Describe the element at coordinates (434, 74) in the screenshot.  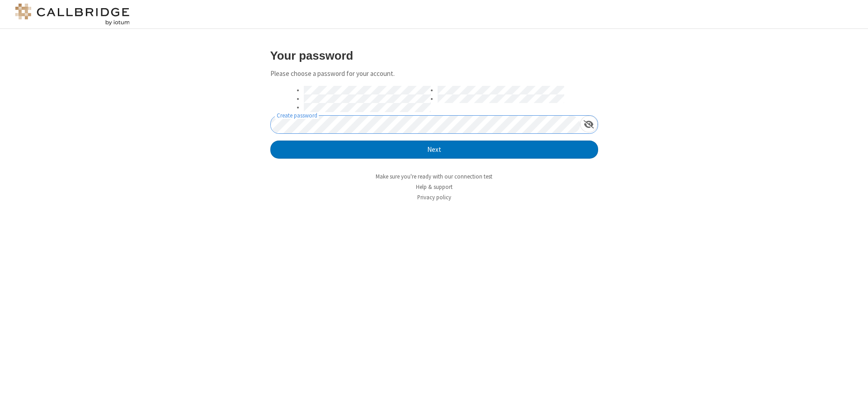
I see `p: Please choose a password for your account.` at that location.